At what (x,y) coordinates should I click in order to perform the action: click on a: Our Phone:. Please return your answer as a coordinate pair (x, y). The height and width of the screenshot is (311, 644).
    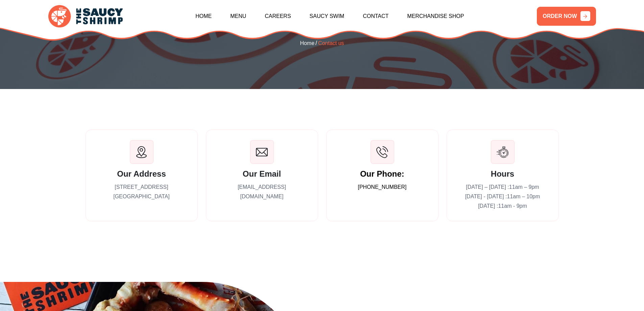
    Looking at the image, I should click on (382, 174).